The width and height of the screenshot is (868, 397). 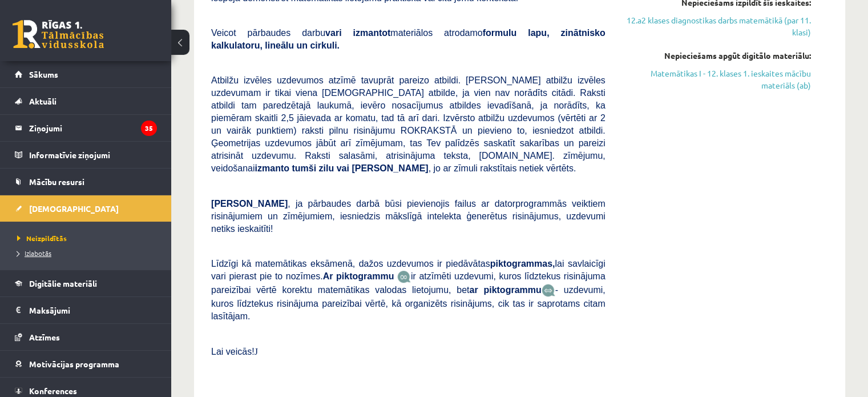 What do you see at coordinates (358, 276) in the screenshot?
I see `b: Ar piktogrammu` at bounding box center [358, 276].